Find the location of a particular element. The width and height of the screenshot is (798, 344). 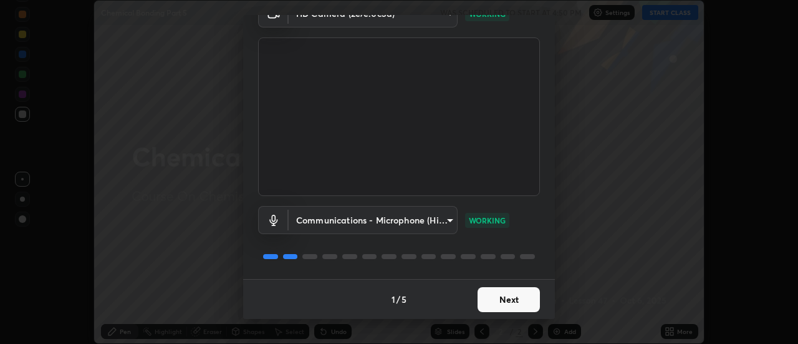

p: WORKING is located at coordinates (487, 220).